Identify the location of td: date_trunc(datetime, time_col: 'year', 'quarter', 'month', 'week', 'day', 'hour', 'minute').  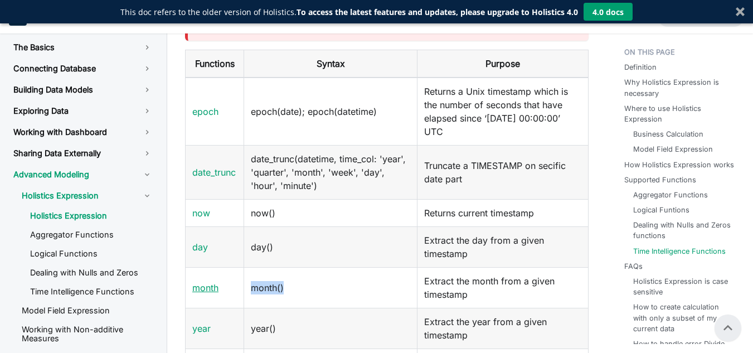
(330, 172).